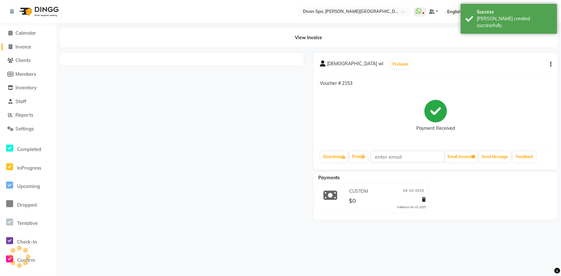  I want to click on span: CUSTOM, so click(359, 191).